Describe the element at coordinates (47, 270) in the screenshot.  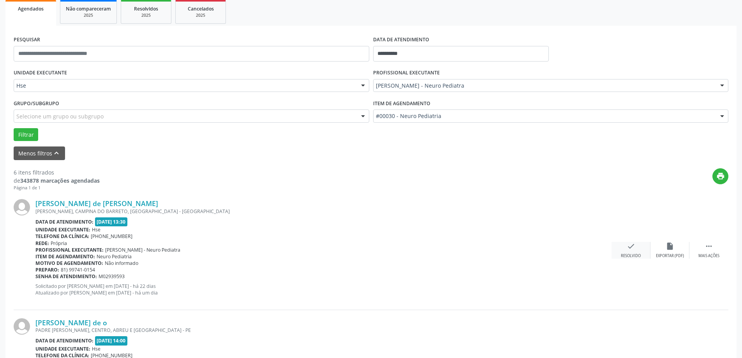
I see `b: Preparo:` at that location.